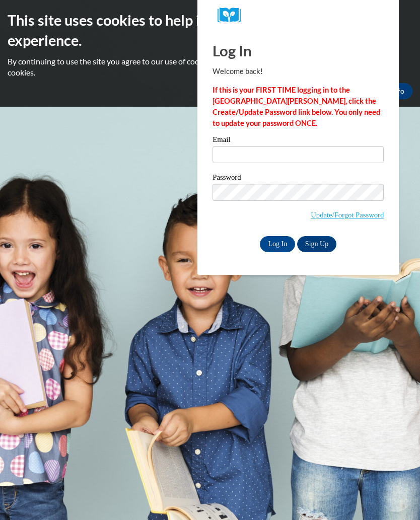  What do you see at coordinates (347, 215) in the screenshot?
I see `a: Update/Forgot Password` at bounding box center [347, 215].